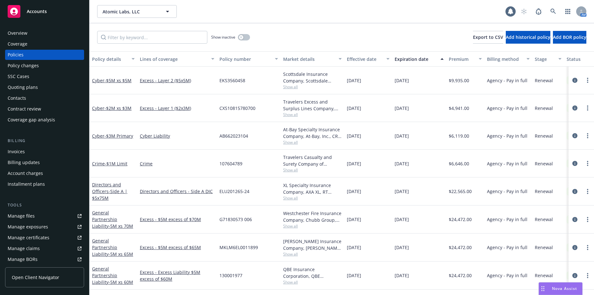  Describe the element at coordinates (231, 275) in the screenshot. I see `span: 130001977` at that location.